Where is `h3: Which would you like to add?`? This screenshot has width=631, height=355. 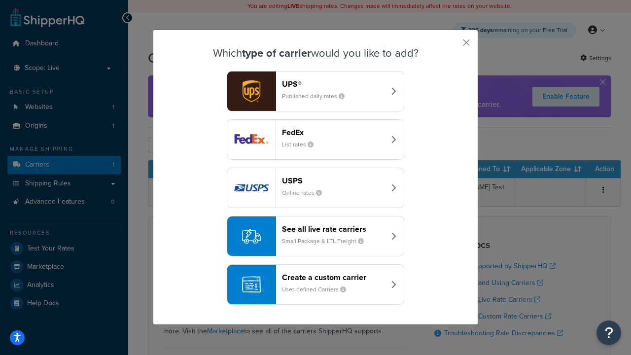
h3: Which would you like to add? is located at coordinates (316, 53).